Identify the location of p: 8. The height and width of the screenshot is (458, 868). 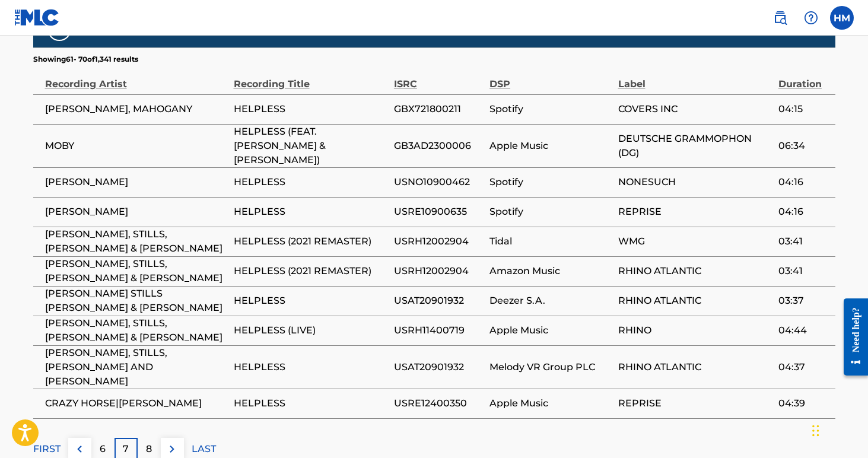
(149, 449).